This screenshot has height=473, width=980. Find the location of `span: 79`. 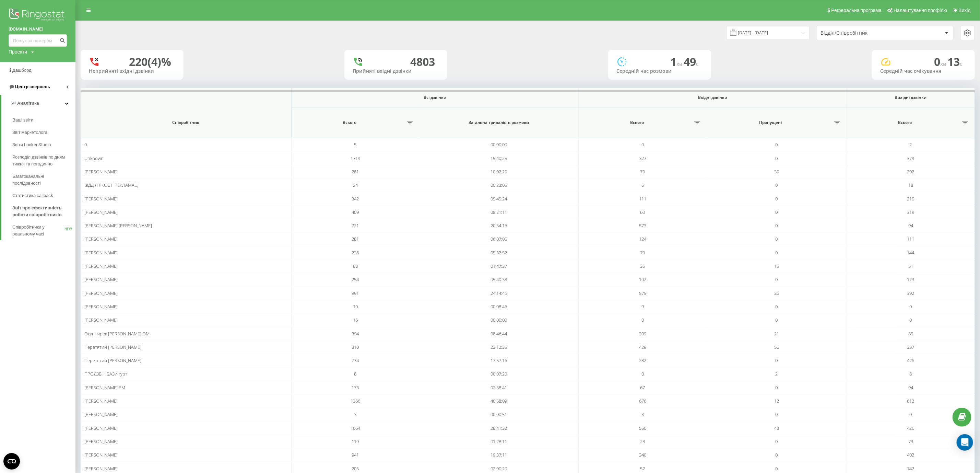

span: 79 is located at coordinates (643, 253).